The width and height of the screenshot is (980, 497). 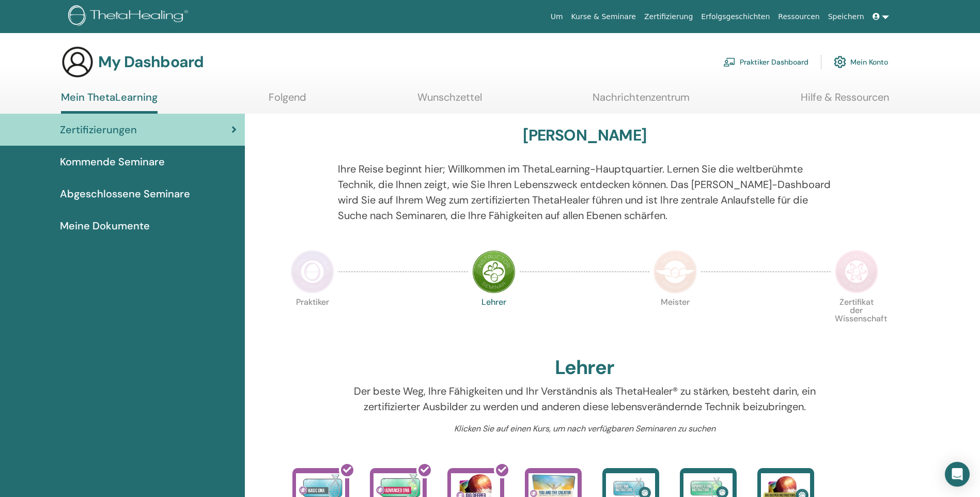 I want to click on span: Meine Dokumente, so click(x=105, y=226).